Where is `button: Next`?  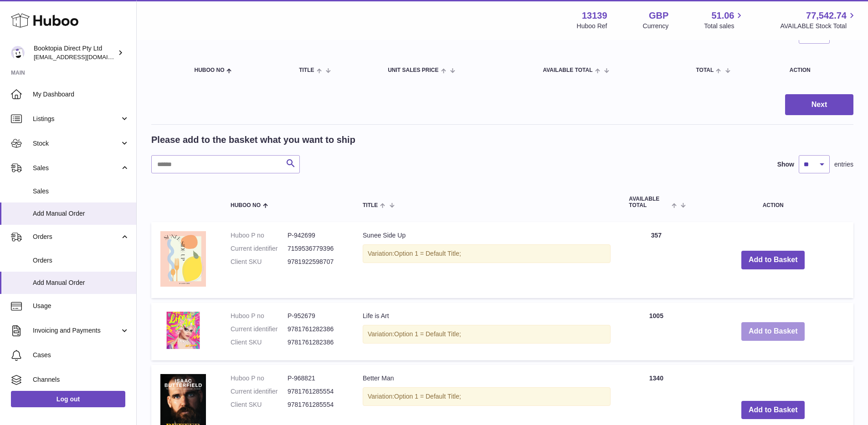
button: Next is located at coordinates (819, 105).